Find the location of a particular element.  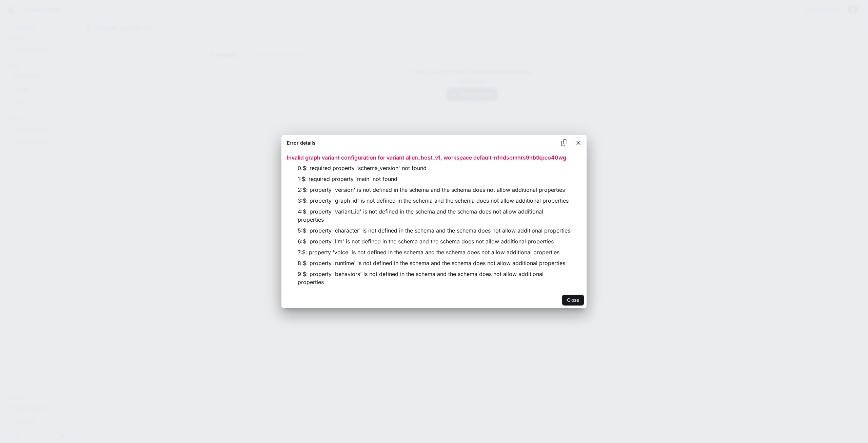

h6: Error details is located at coordinates (301, 143).